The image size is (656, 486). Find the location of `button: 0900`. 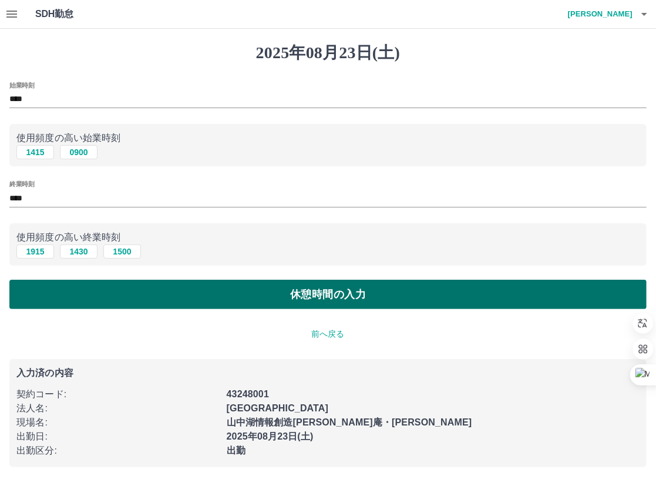

button: 0900 is located at coordinates (79, 152).